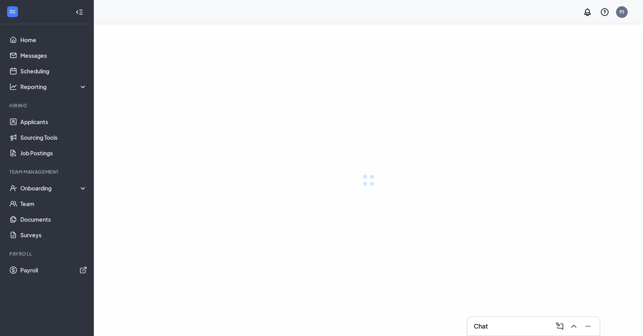 This screenshot has width=643, height=336. I want to click on div: Payroll, so click(47, 254).